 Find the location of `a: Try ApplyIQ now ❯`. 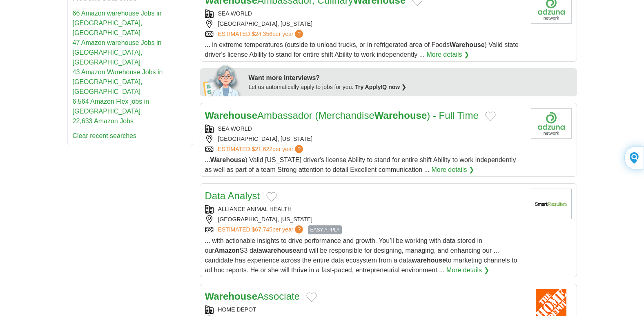

a: Try ApplyIQ now ❯ is located at coordinates (380, 87).